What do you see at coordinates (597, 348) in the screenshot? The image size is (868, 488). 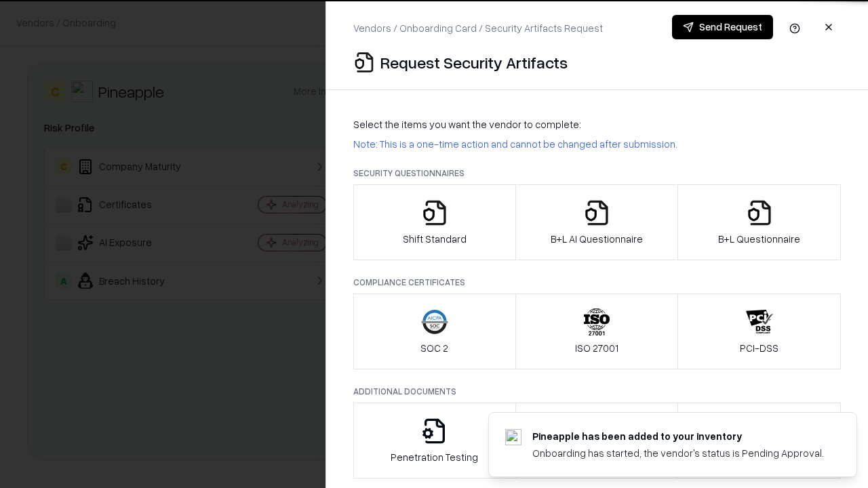 I see `p: ISO 27001` at bounding box center [597, 348].